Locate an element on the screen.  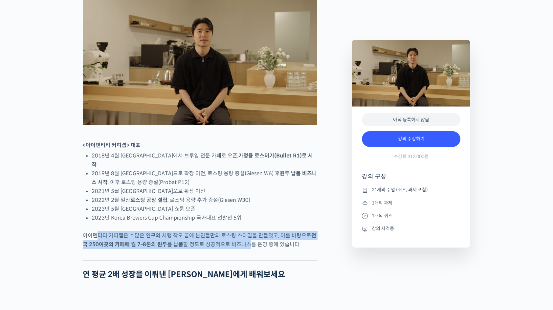
li: 2022년 2월 일산 , 로스팅 용량 추가 증설(Giesen W30) is located at coordinates (204, 200).